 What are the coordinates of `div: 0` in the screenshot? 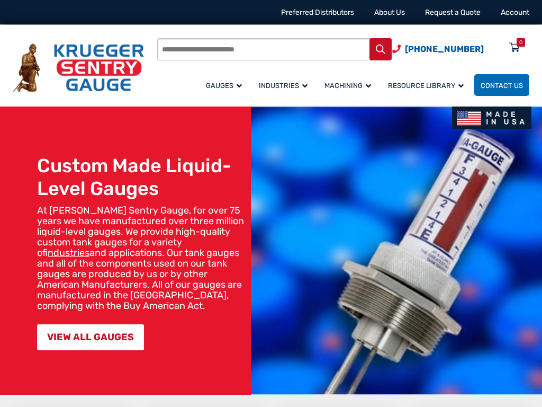 It's located at (521, 42).